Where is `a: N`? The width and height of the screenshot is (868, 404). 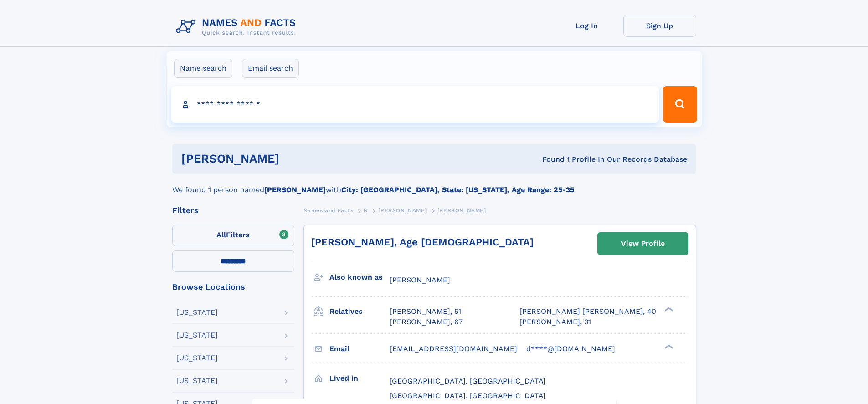
a: N is located at coordinates (366, 210).